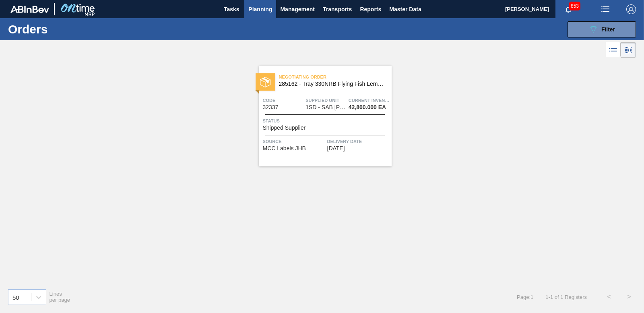  I want to click on span: Reports, so click(370, 9).